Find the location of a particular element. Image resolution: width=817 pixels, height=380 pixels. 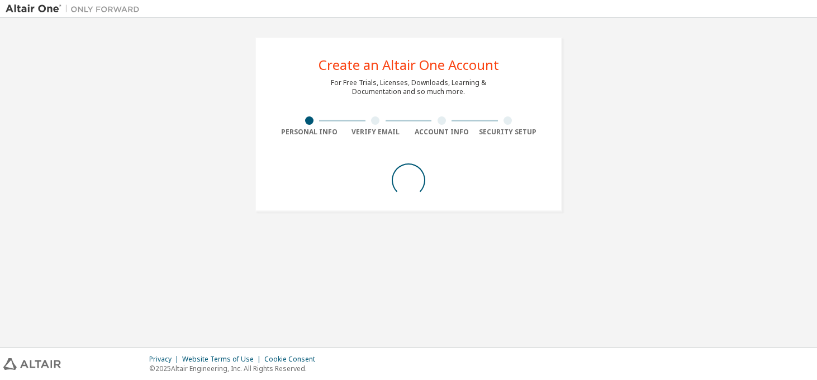

img: Altair One is located at coordinates (75, 9).